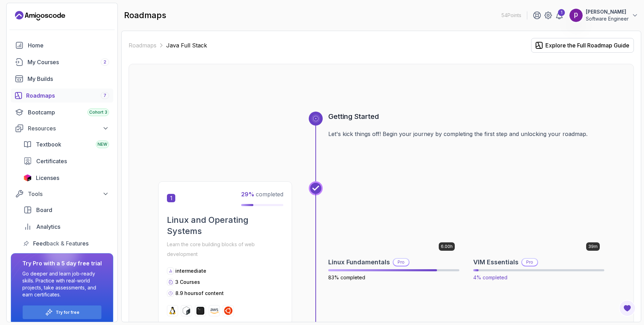 The width and height of the screenshot is (644, 325). What do you see at coordinates (187, 282) in the screenshot?
I see `span: 3 Courses` at bounding box center [187, 282].